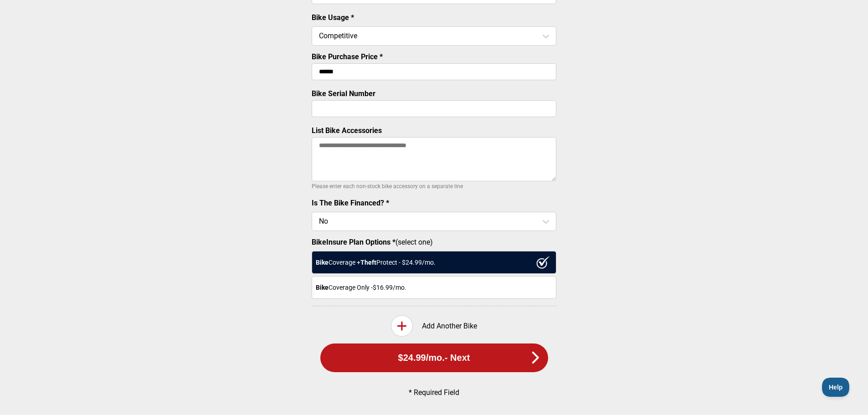 This screenshot has width=868, height=415. What do you see at coordinates (434, 358) in the screenshot?
I see `button: $24.99/mo.- Next` at bounding box center [434, 358].